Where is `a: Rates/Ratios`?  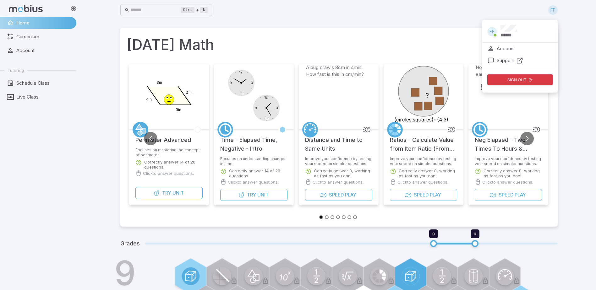 a: Rates/Ratios is located at coordinates (395, 130).